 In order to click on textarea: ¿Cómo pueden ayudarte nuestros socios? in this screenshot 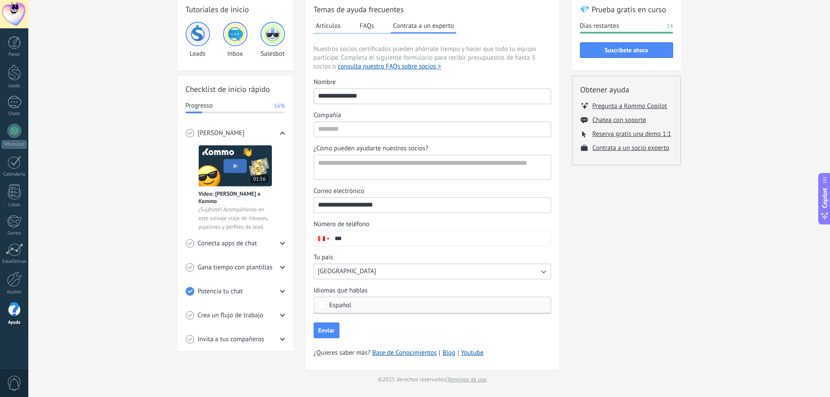, I will do `click(431, 167)`.